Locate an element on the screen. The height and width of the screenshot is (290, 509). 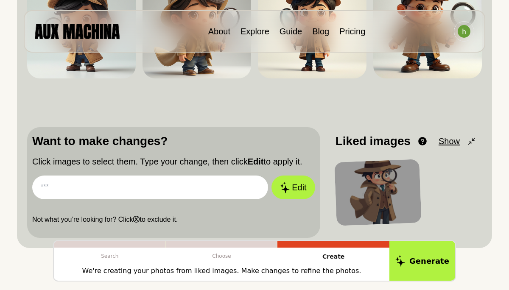
button: Generate is located at coordinates (422, 261).